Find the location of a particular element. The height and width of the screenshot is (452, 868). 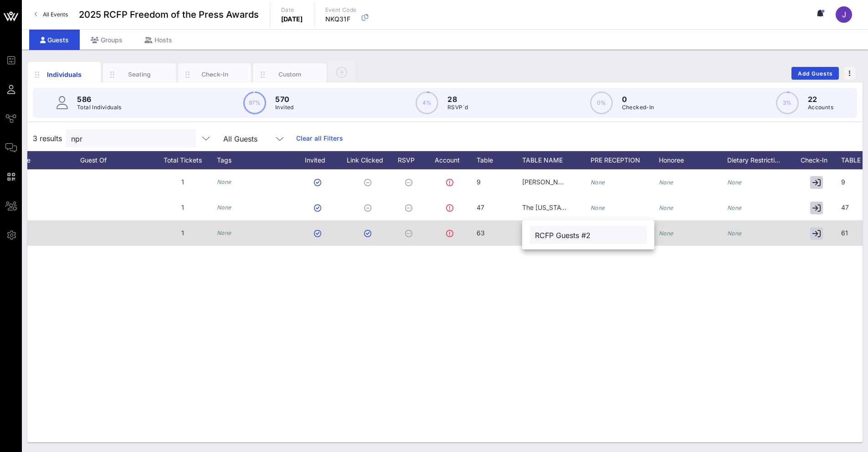

div: Link Clicked is located at coordinates (370, 160).